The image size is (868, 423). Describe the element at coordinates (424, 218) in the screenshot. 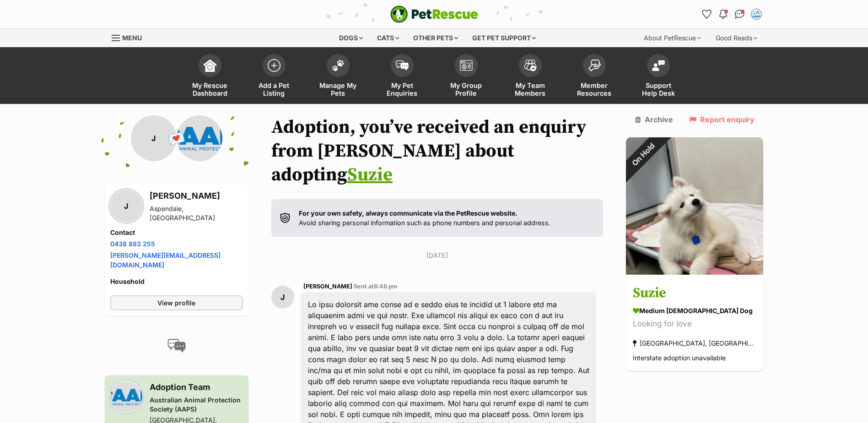

I see `p: Avoid sharing personal information such as phone numbers and personal address.` at that location.